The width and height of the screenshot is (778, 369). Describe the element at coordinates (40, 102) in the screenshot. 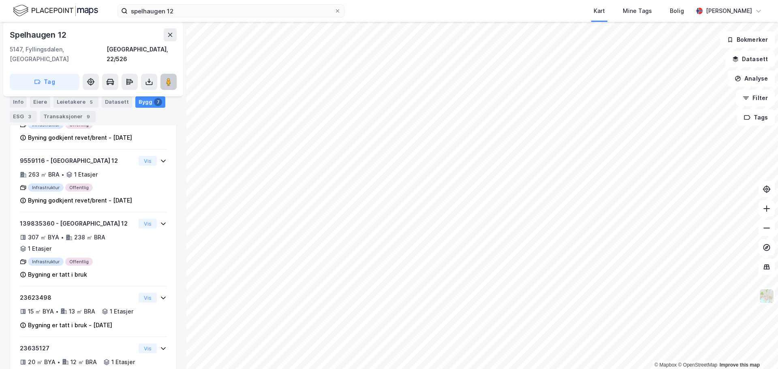

I see `div: Eiere` at that location.